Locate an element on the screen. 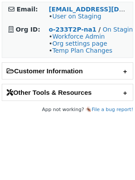  a: o-233T2P-na1 is located at coordinates (72, 29).